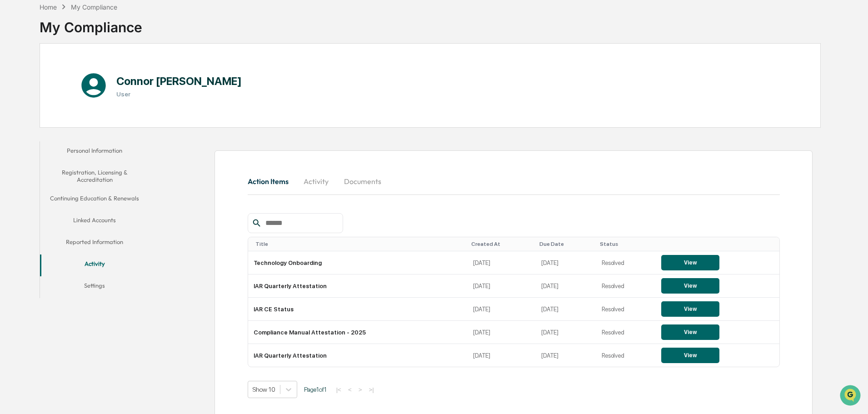  I want to click on p: How can we help?, so click(87, 27).